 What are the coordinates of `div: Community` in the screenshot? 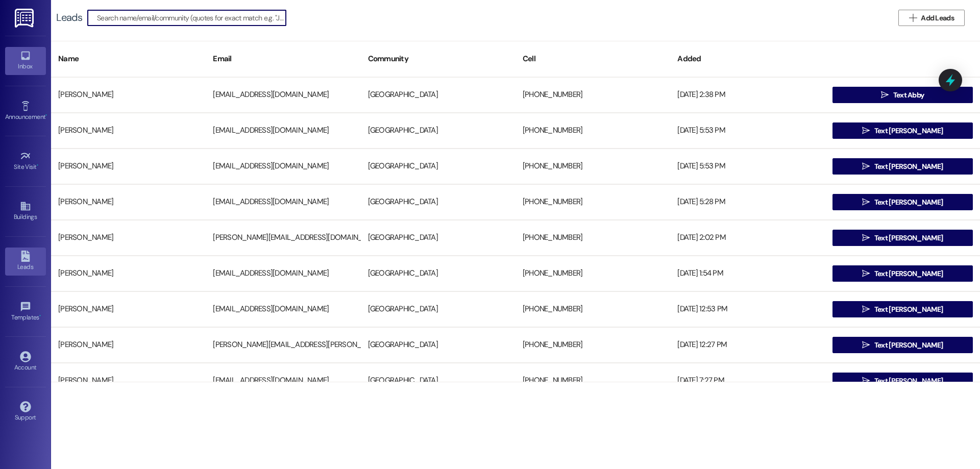 It's located at (438, 59).